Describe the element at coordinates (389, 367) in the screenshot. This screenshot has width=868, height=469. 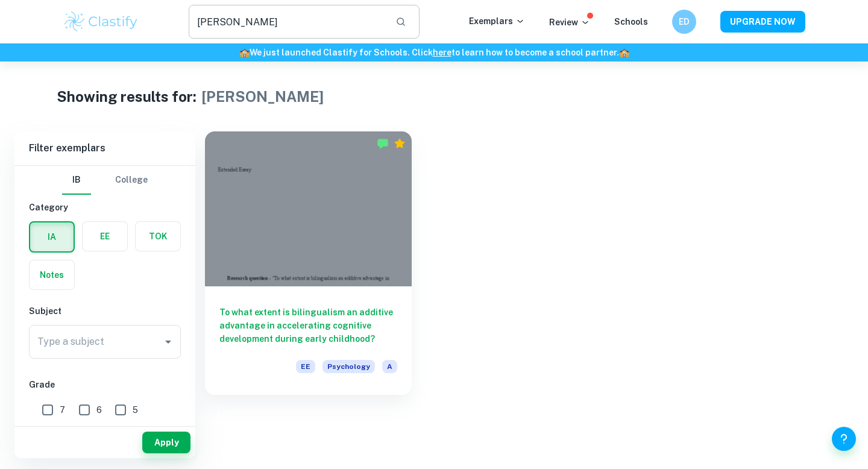
I see `span: A` at that location.